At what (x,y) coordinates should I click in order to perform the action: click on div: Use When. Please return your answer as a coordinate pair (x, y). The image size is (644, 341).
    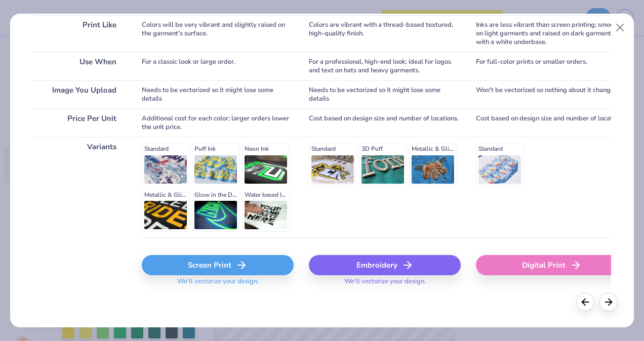
    Looking at the image, I should click on (79, 66).